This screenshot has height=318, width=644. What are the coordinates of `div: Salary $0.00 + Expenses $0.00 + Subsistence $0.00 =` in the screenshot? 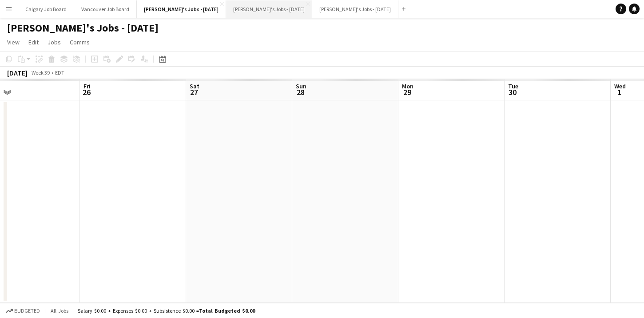 It's located at (166, 310).